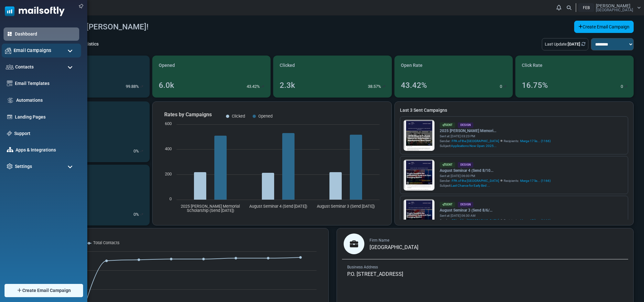 The image size is (644, 302). What do you see at coordinates (46, 267) in the screenshot?
I see `strong: Scholarship Details` at bounding box center [46, 267].